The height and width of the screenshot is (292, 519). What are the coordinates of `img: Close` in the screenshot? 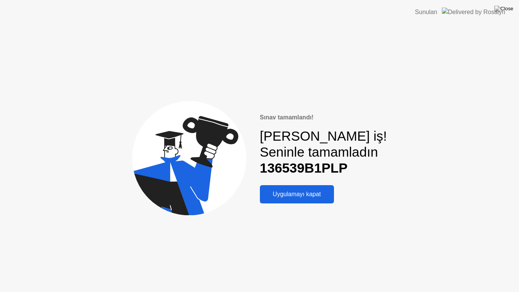 It's located at (504, 9).